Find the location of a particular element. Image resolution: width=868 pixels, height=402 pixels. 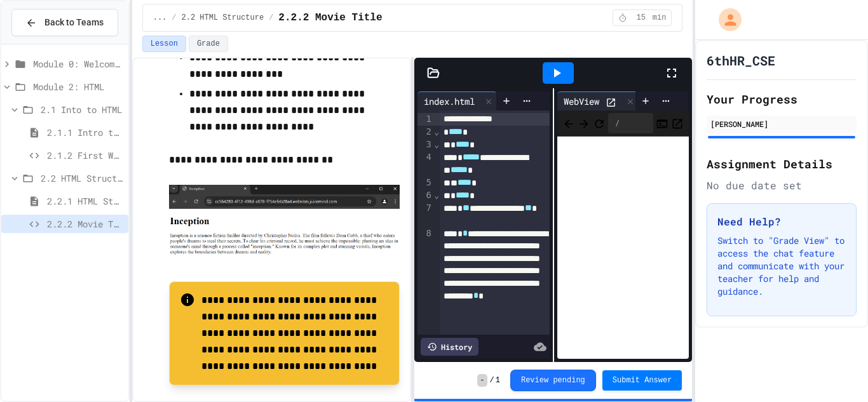

h3: Need Help? is located at coordinates (782, 221).